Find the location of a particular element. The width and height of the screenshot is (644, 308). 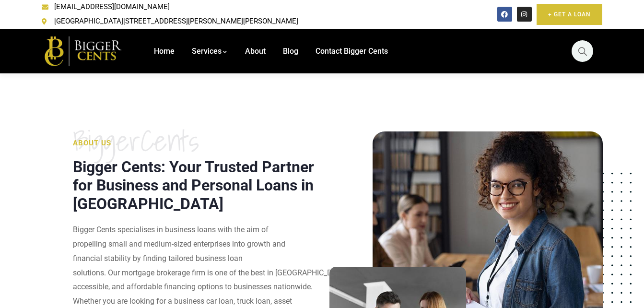

span: + Get A Loan is located at coordinates (570, 14).